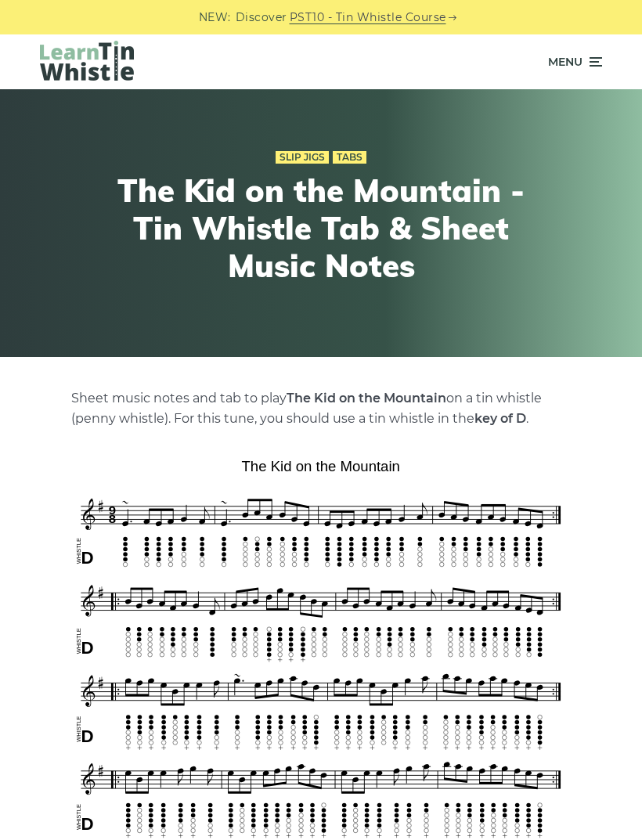  I want to click on strong: key of D, so click(501, 418).